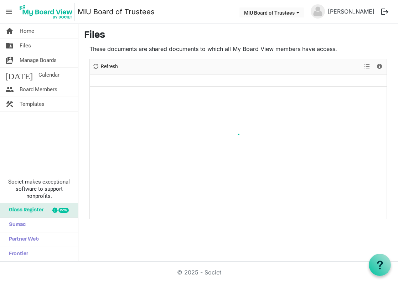 The height and width of the screenshot is (283, 398). Describe the element at coordinates (272, 12) in the screenshot. I see `button: MIU Board of Trustees dropdownbutton` at that location.